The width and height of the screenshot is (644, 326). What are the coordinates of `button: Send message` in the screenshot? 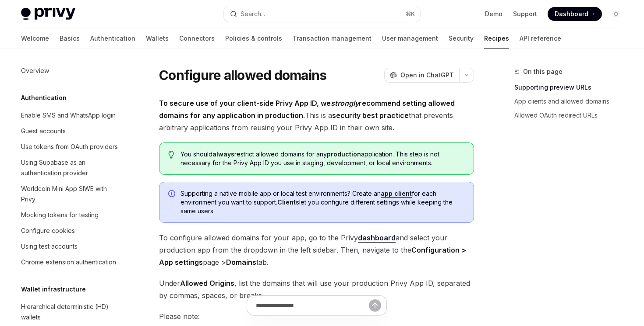 It's located at (375, 306).